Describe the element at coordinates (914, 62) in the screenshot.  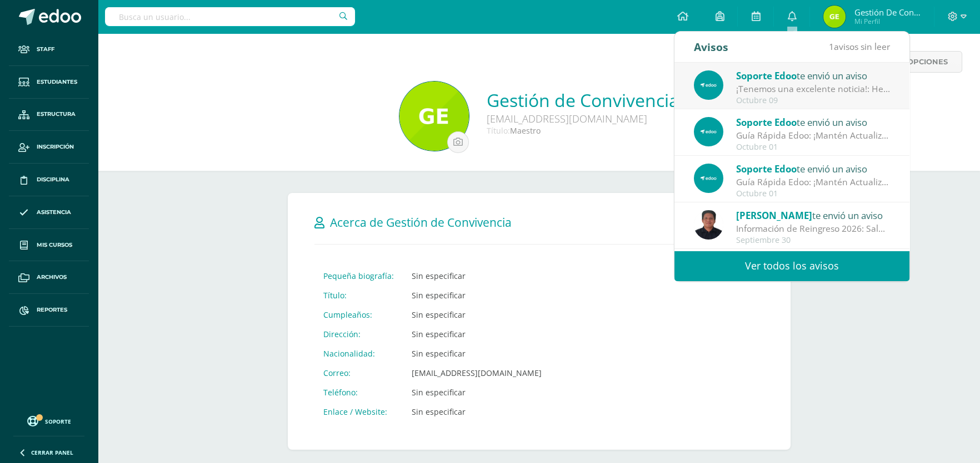
I see `a: Más opciones` at that location.